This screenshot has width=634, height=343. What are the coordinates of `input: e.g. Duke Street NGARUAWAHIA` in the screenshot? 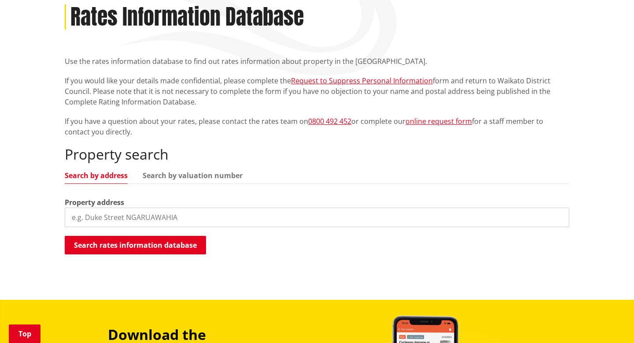 It's located at (317, 217).